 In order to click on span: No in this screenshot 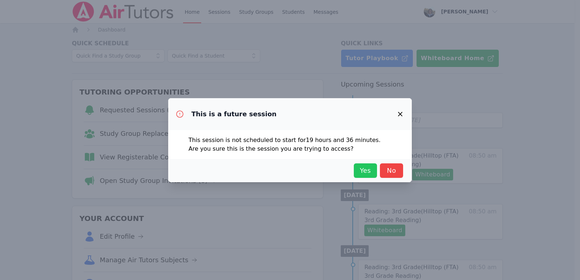, I will do `click(392, 171)`.